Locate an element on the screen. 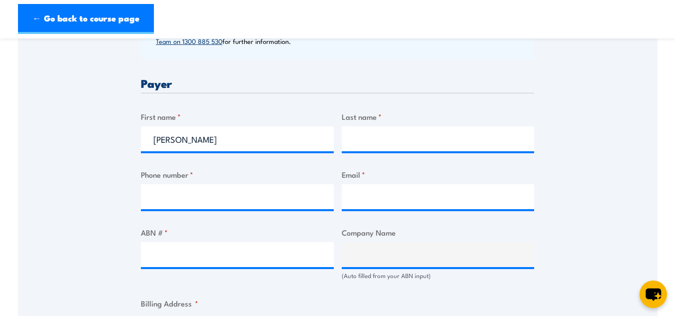  legend: Billing Address is located at coordinates (169, 303).